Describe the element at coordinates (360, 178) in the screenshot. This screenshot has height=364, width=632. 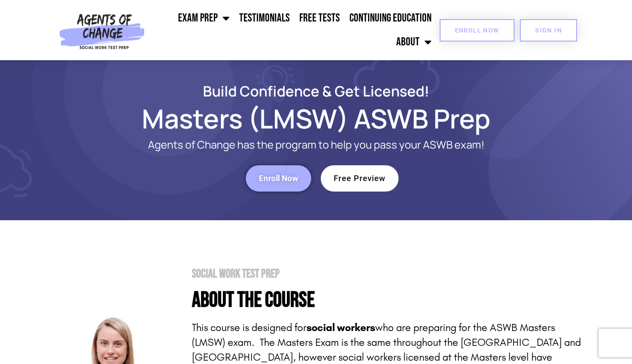
I see `a: Free Preview` at that location.